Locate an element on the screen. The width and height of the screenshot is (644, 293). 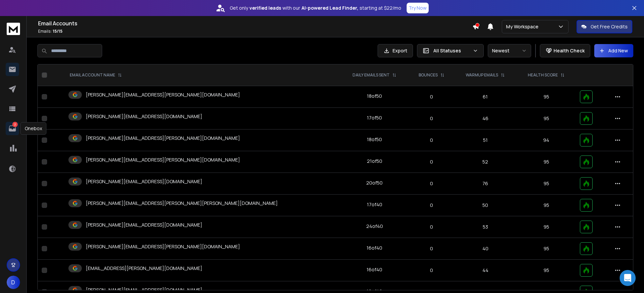
div: Open Intercom Messenger is located at coordinates (628, 278).